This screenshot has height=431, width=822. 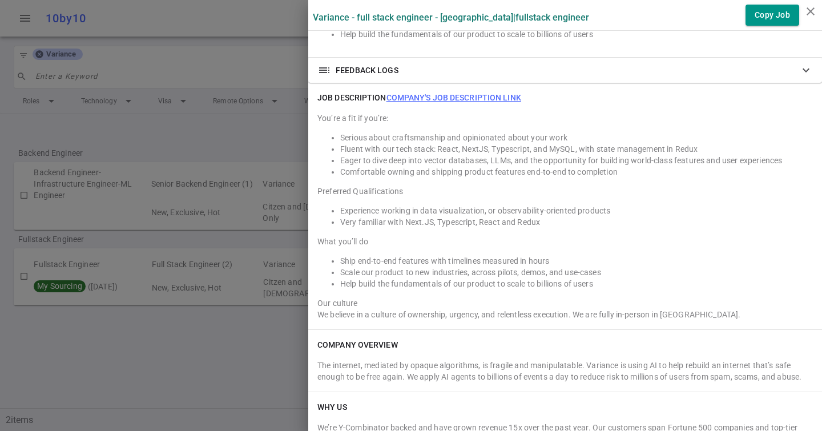 What do you see at coordinates (454, 98) in the screenshot?
I see `a: Company's job description link` at bounding box center [454, 98].